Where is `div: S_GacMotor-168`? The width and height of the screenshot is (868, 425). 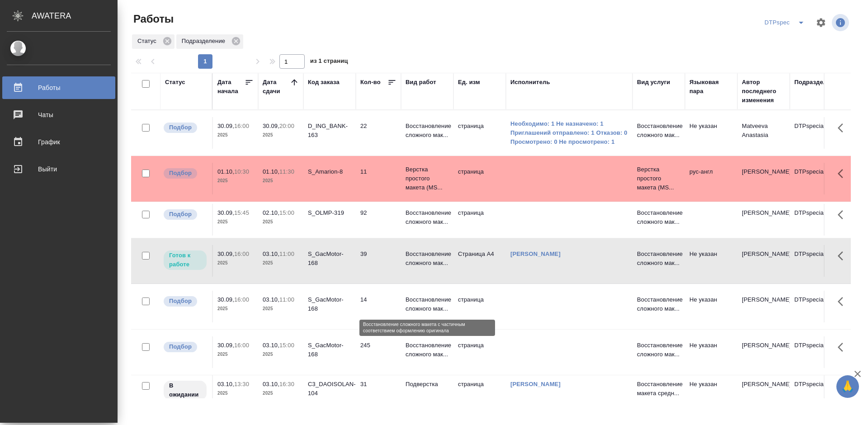 div: S_GacMotor-168 is located at coordinates (329, 304).